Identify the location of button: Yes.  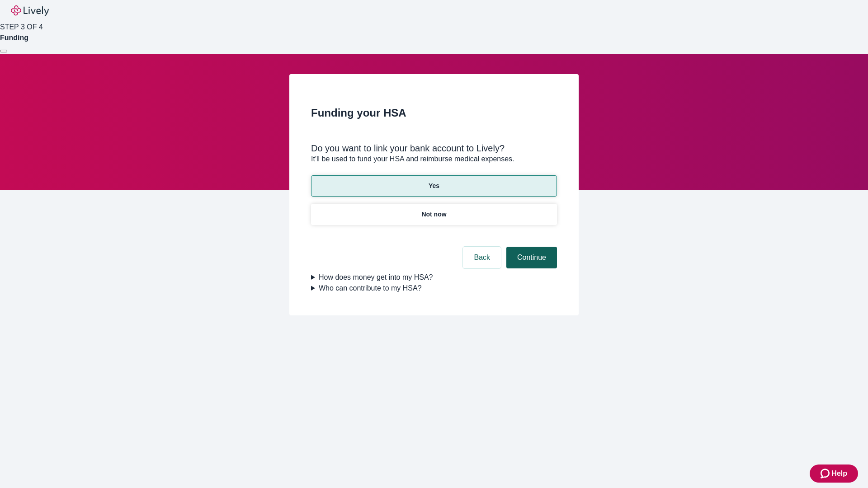
(434, 186).